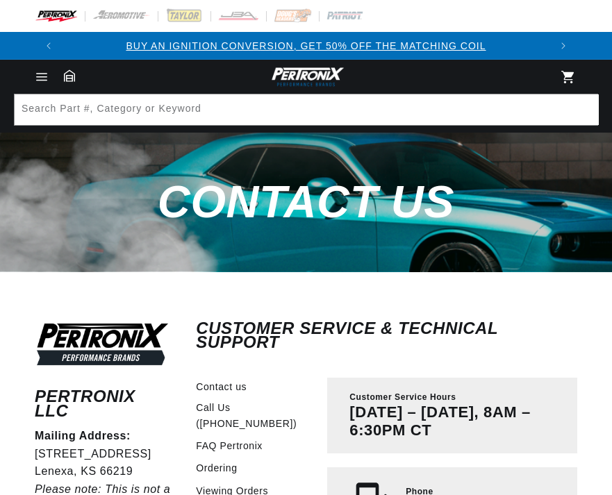  What do you see at coordinates (306, 46) in the screenshot?
I see `div: Announcement` at bounding box center [306, 46].